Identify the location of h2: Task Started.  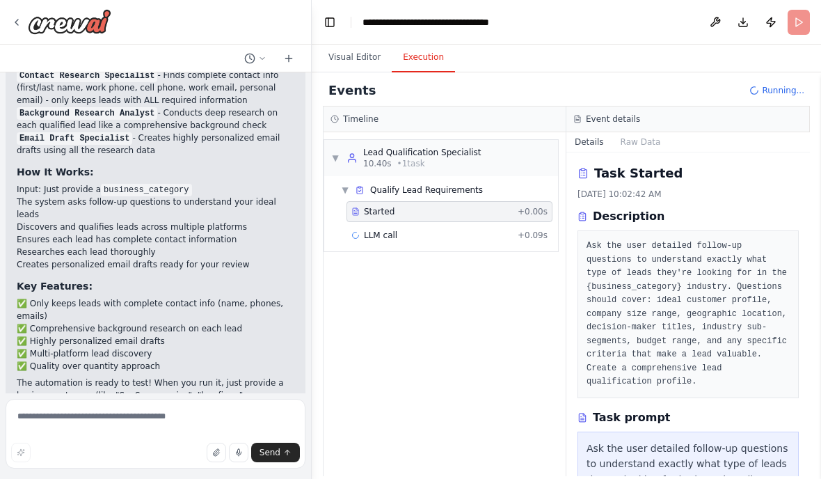
(638, 173).